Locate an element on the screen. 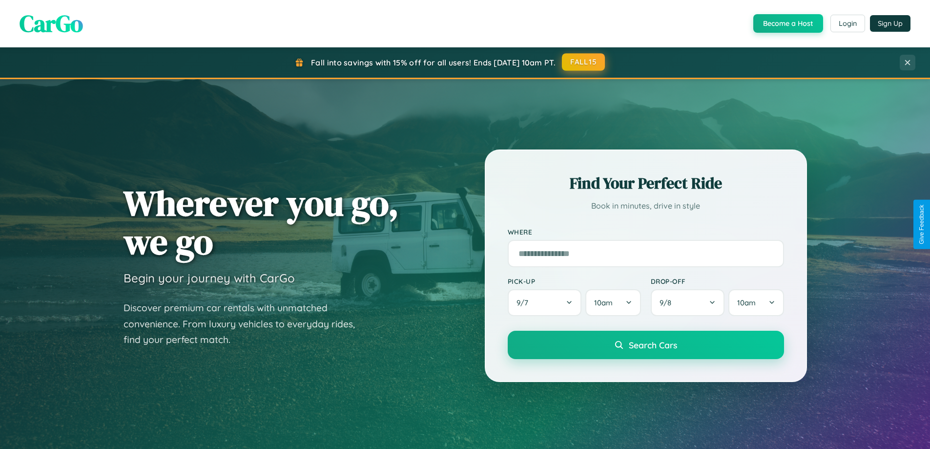 This screenshot has width=930, height=449. span: 9 / 8 is located at coordinates (668, 302).